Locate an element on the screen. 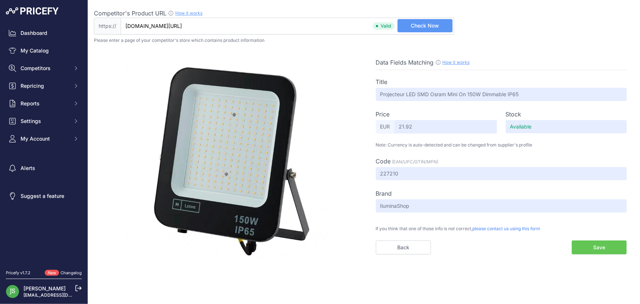 The width and height of the screenshot is (640, 304). a: Changelog is located at coordinates (71, 273).